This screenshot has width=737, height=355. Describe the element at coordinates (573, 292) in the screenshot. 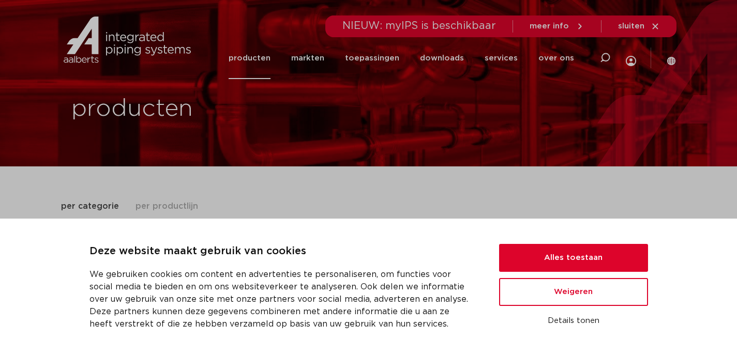

I see `button: Weigeren` at that location.